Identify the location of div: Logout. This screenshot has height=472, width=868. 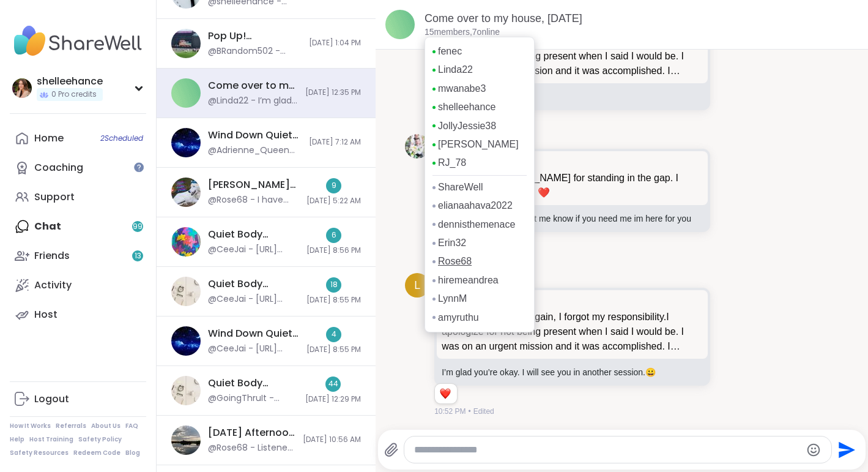
(51, 399).